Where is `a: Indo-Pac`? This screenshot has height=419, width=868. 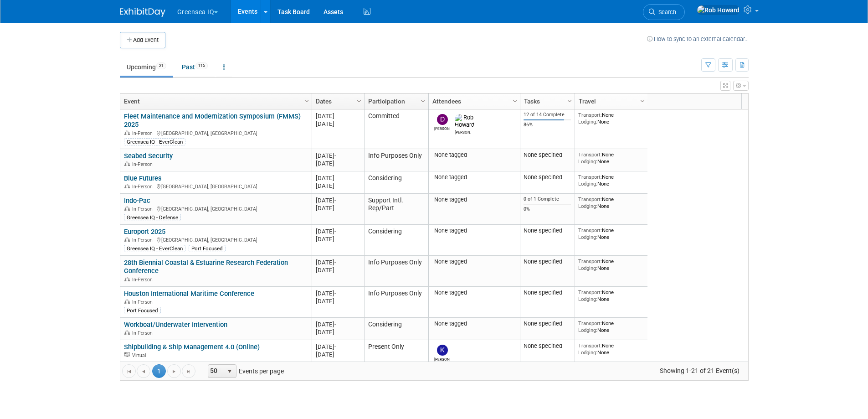 a: Indo-Pac is located at coordinates (138, 201).